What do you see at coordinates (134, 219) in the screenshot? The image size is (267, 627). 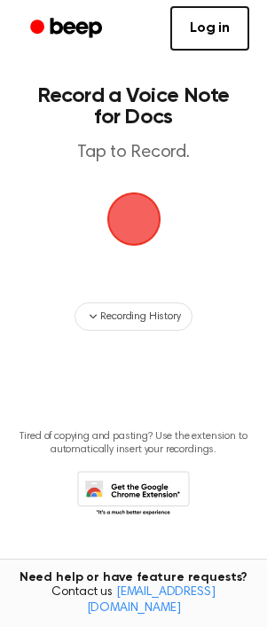 I see `img: Beep Logo` at bounding box center [134, 219].